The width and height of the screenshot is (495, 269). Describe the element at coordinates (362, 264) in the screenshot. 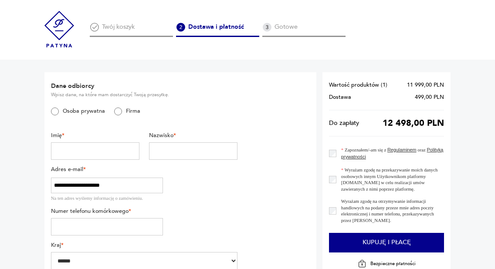

I see `img: Ikona kłódki` at that location.